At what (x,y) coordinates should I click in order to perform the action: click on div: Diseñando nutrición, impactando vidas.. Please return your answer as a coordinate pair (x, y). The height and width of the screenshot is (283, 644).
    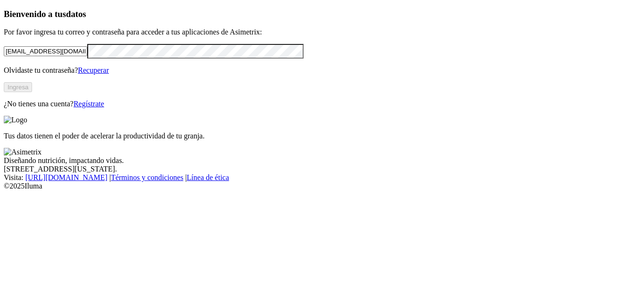
    Looking at the image, I should click on (322, 160).